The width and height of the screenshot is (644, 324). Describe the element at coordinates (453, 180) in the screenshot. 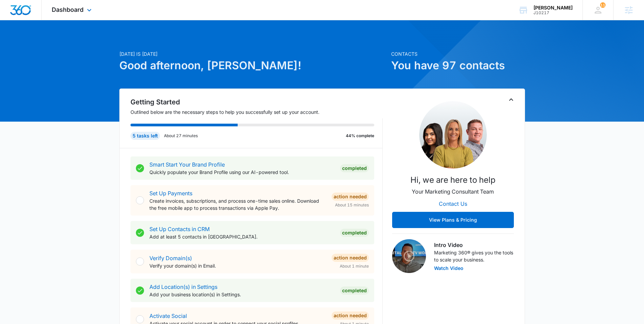

I see `p: Hi, we are here to help` at that location.